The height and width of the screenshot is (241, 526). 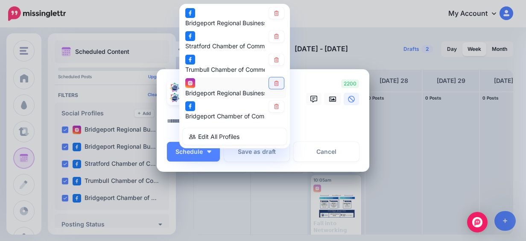 What do you see at coordinates (239, 69) in the screenshot?
I see `span: Trumbull Chamber of Commerce page` at bounding box center [239, 69].